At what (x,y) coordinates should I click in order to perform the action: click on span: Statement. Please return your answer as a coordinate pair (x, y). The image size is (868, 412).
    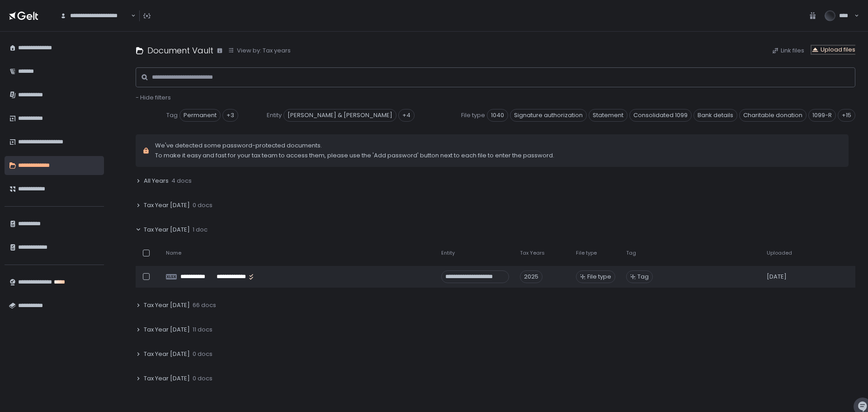
    Looking at the image, I should click on (608, 116).